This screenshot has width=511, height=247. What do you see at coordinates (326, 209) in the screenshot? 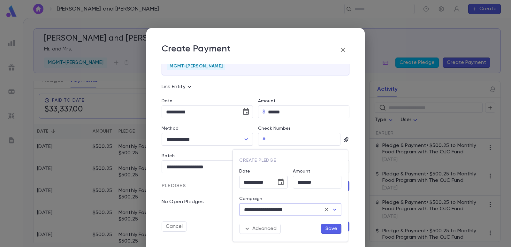
I see `button: Clear` at bounding box center [326, 209].